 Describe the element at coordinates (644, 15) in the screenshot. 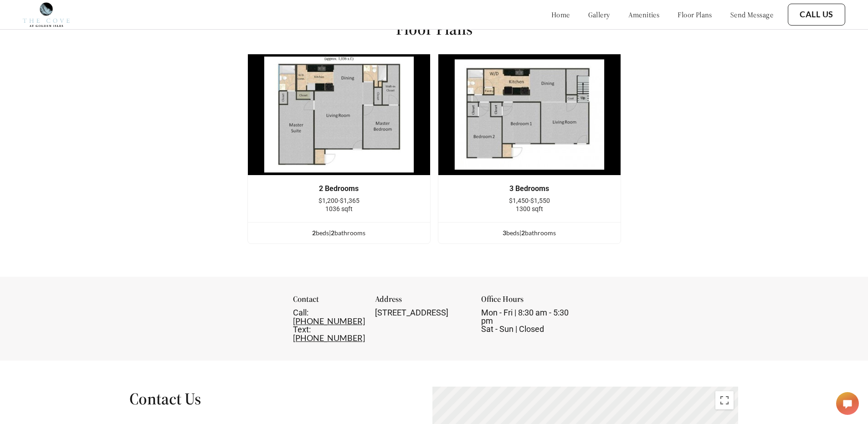

I see `a: amenities` at that location.